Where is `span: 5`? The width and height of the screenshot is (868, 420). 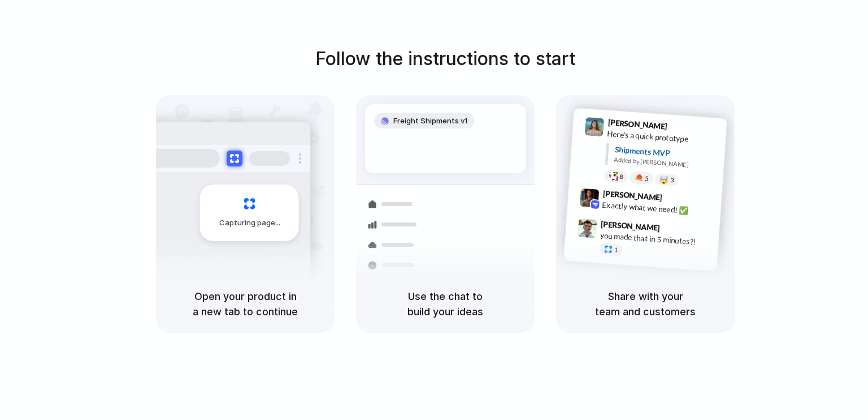
span: 5 is located at coordinates (647, 178).